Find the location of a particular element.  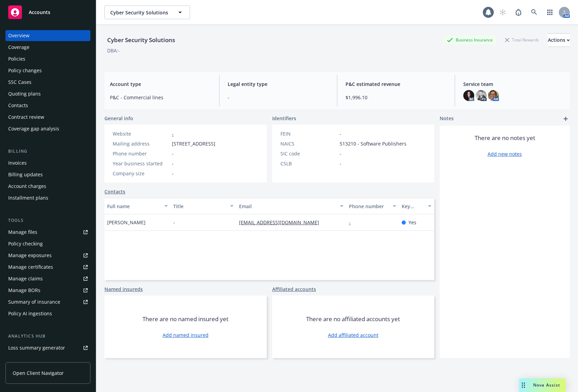

div: Policy AI ingestions is located at coordinates (30, 314).